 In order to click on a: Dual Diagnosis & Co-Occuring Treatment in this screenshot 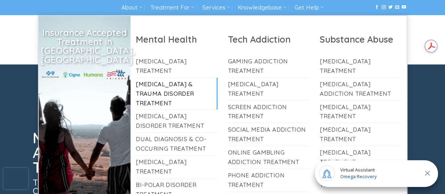, I will do `click(177, 144)`.